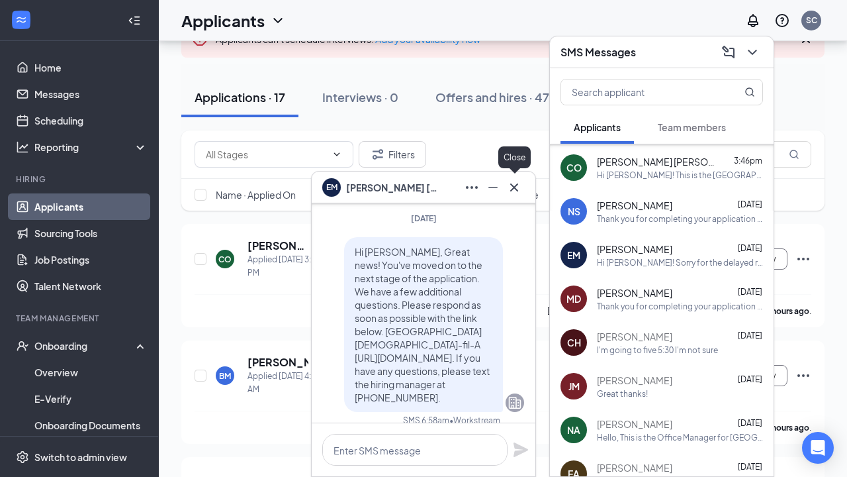  What do you see at coordinates (240, 97) in the screenshot?
I see `div: Applications · 17` at bounding box center [240, 97].